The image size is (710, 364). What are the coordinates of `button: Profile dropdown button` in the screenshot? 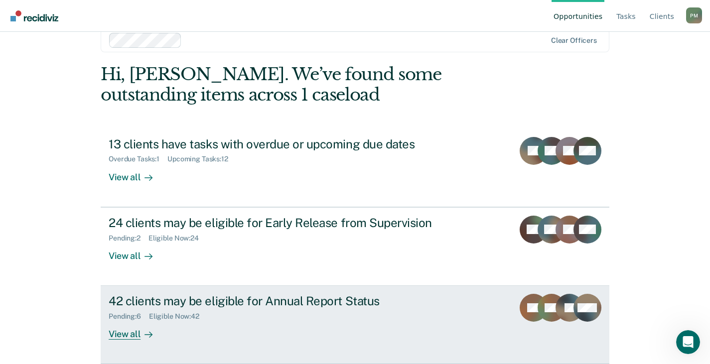 It's located at (694, 15).